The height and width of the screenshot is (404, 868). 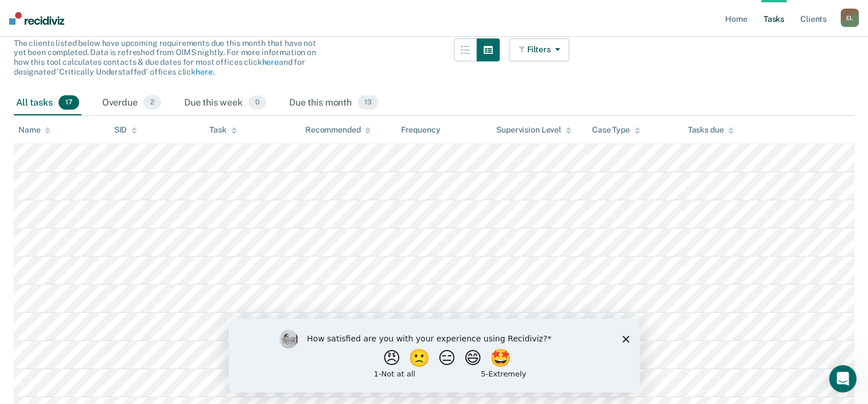 What do you see at coordinates (131, 103) in the screenshot?
I see `div: Overdue2` at bounding box center [131, 103].